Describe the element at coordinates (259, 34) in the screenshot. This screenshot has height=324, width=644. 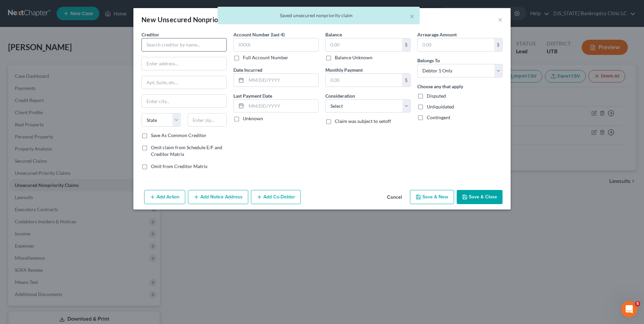
I see `label: Account Number (last 4)` at that location.